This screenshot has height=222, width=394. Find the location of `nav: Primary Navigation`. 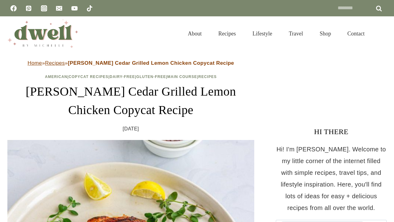

nav: Primary Navigation is located at coordinates (276, 34).